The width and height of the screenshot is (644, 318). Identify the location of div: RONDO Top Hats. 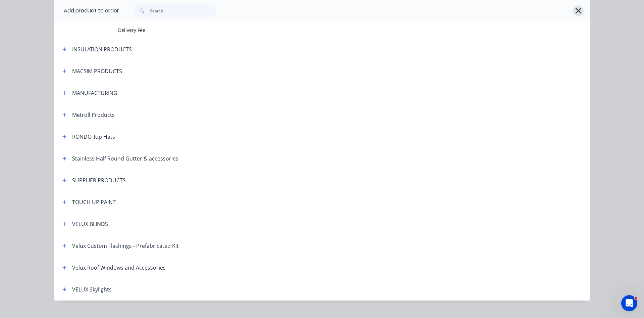
(94, 137).